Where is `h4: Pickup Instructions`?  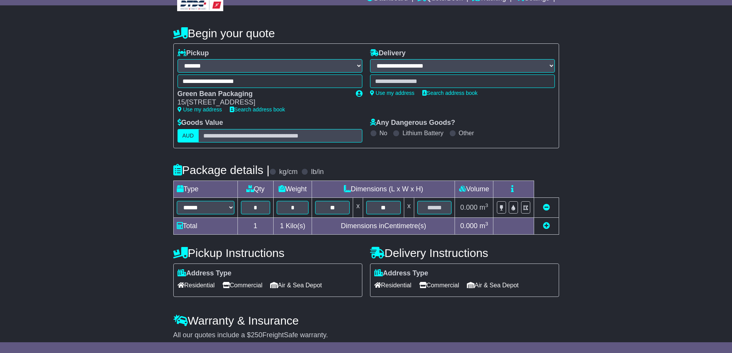 h4: Pickup Instructions is located at coordinates (268, 253).